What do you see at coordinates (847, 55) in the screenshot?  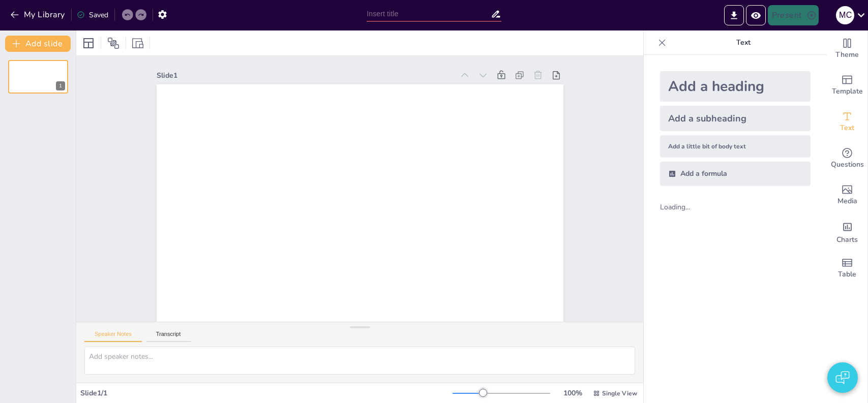 I see `span: Theme` at bounding box center [847, 55].